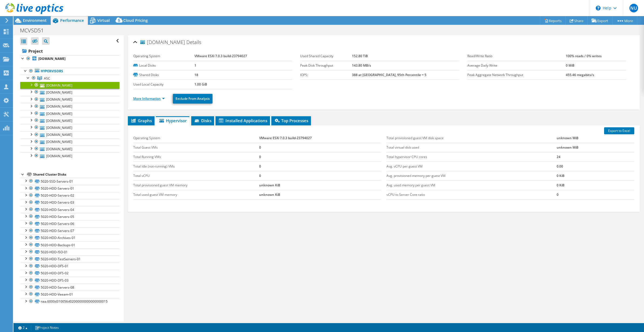 The height and width of the screenshot is (332, 644). What do you see at coordinates (595, 176) in the screenshot?
I see `td: 0 KiB` at bounding box center [595, 176].